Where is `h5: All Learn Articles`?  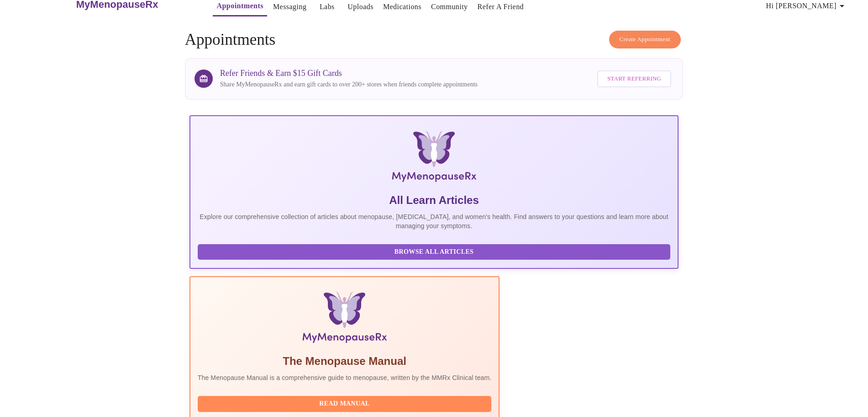 h5: All Learn Articles is located at coordinates (434, 200).